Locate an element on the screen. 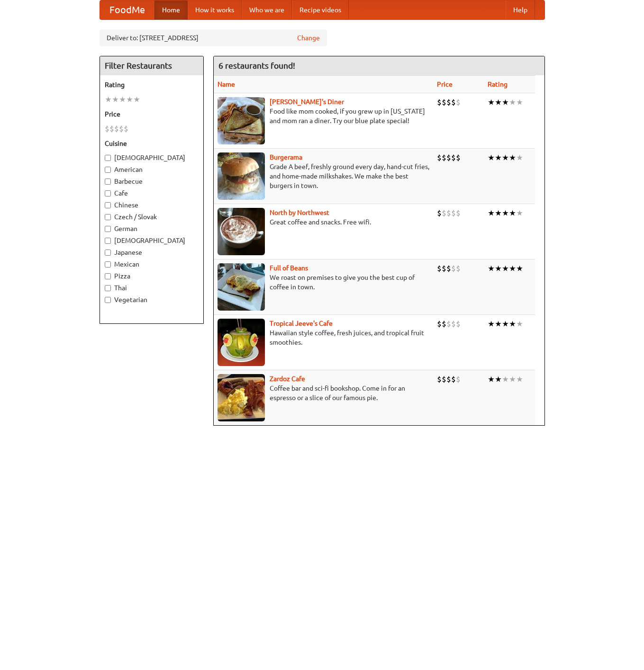 The width and height of the screenshot is (644, 670). a: Recipe videos is located at coordinates (320, 10).